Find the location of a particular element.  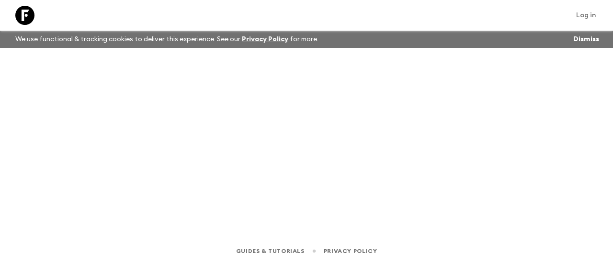

button: Dismiss is located at coordinates (587, 39).